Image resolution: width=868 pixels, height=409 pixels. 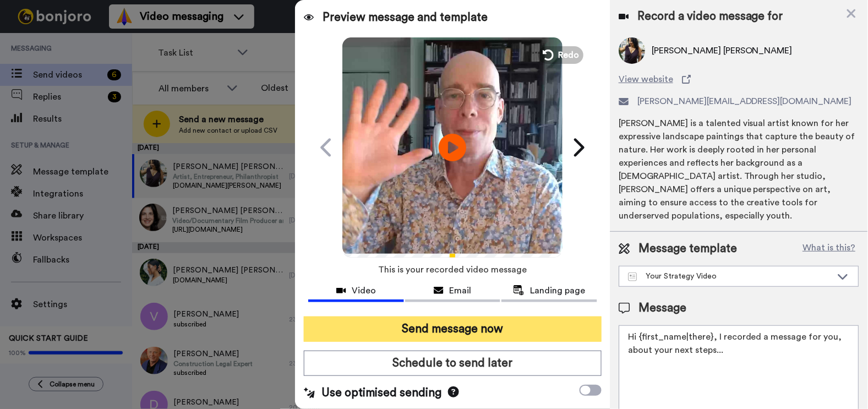 I want to click on span: Landing page, so click(x=558, y=291).